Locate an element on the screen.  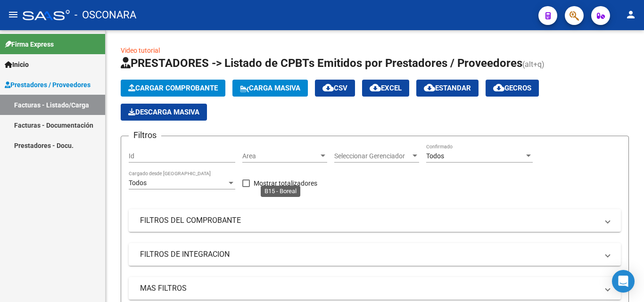
span: Mostrar totalizadores is located at coordinates (285, 183).